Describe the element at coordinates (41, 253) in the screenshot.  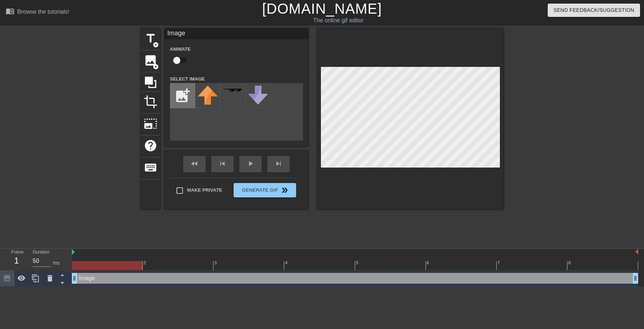
I see `label: Duration` at that location.